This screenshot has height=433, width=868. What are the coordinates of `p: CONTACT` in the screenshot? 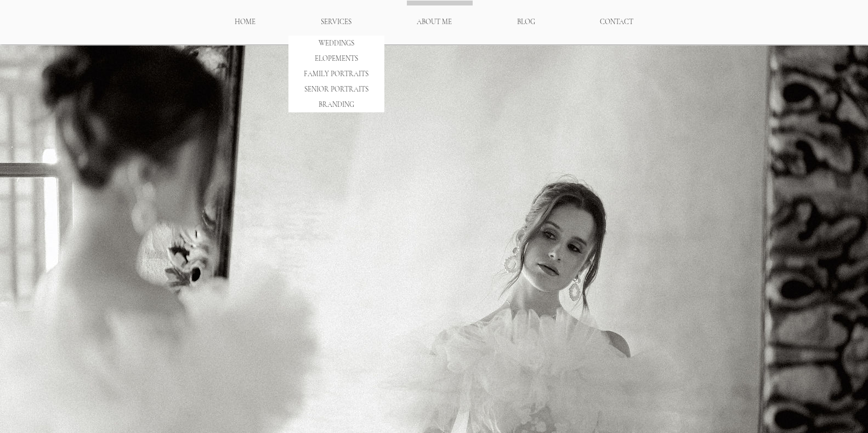 It's located at (617, 22).